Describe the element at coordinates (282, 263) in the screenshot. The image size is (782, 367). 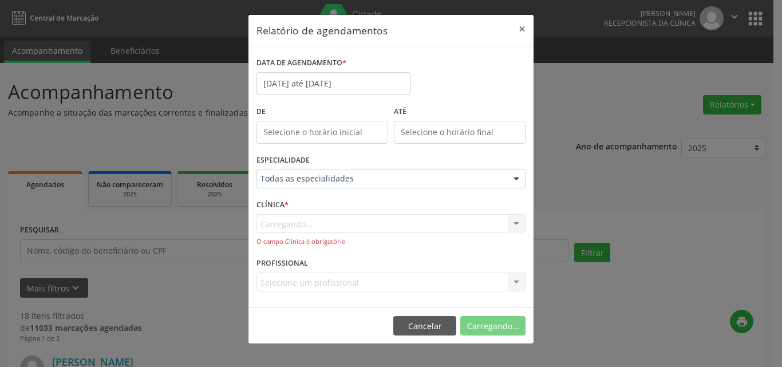
I see `label: PROFISSIONAL` at that location.